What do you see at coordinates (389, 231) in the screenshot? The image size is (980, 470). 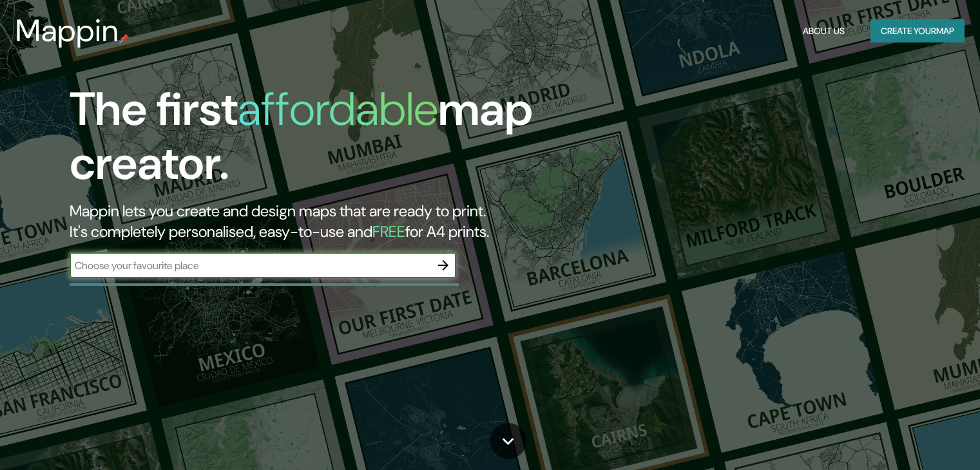 I see `h5: FREE` at bounding box center [389, 231].